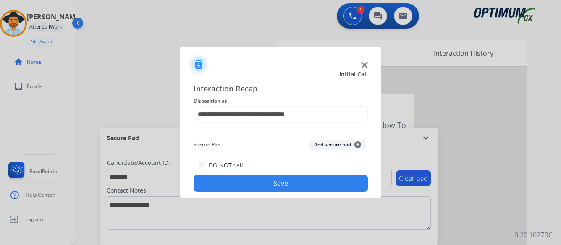 The width and height of the screenshot is (561, 245). I want to click on span: Interaction Recap, so click(280, 89).